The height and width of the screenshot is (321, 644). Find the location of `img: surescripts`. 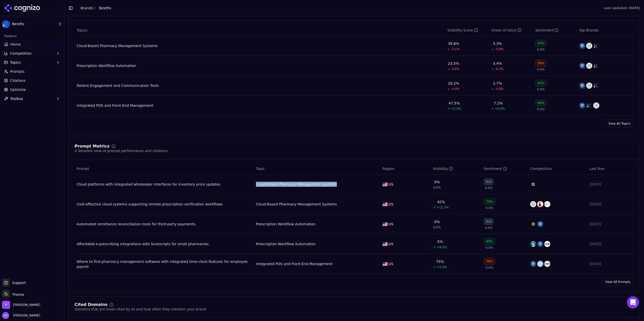

img: surescripts is located at coordinates (534, 244).